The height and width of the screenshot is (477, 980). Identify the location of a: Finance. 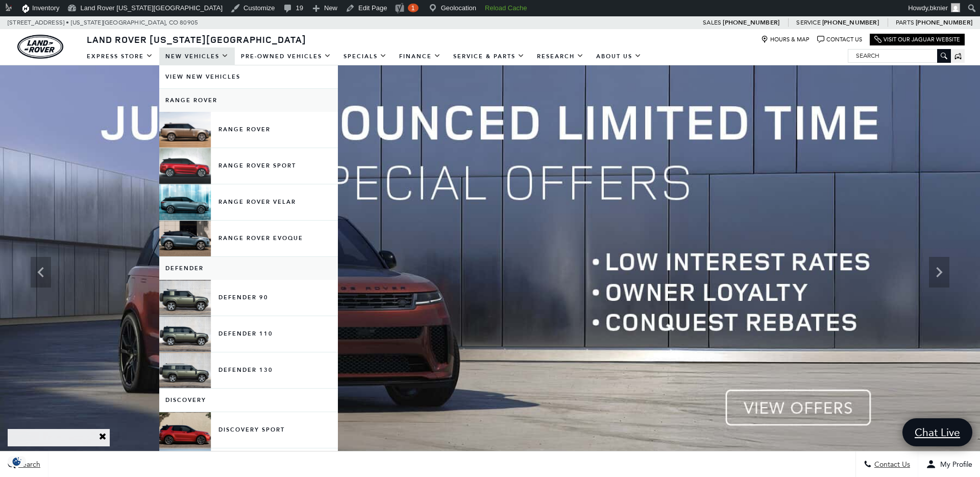
(420, 57).